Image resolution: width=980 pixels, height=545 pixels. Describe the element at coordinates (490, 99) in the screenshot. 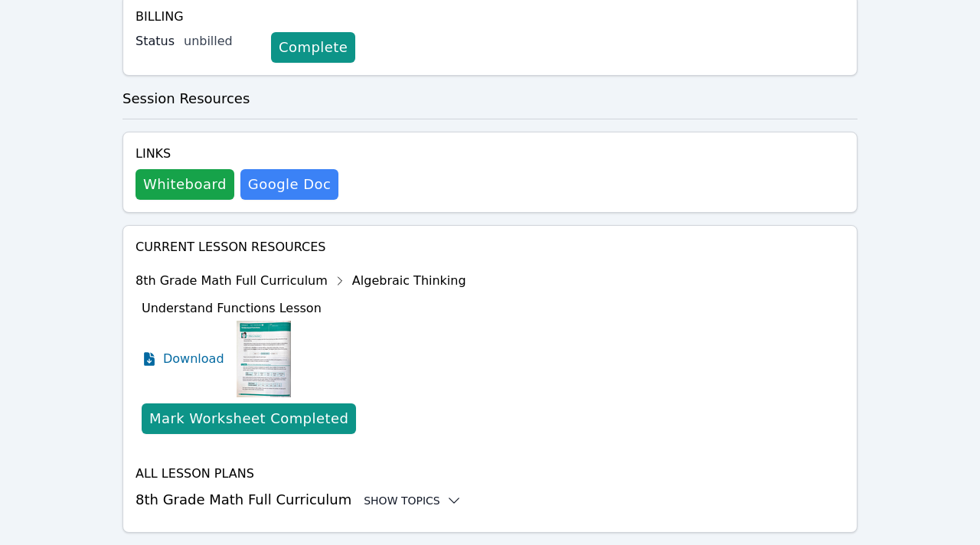

I see `h3: Session Resources` at that location.